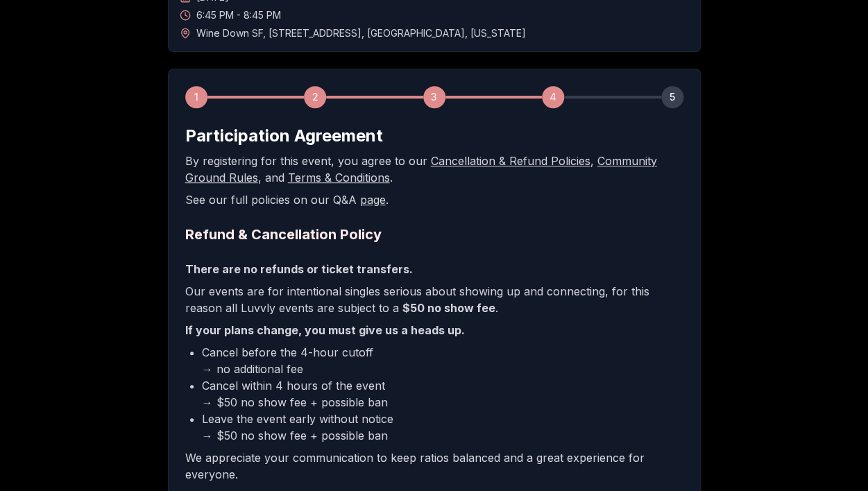 The image size is (868, 491). I want to click on a: Terms & Conditions, so click(339, 178).